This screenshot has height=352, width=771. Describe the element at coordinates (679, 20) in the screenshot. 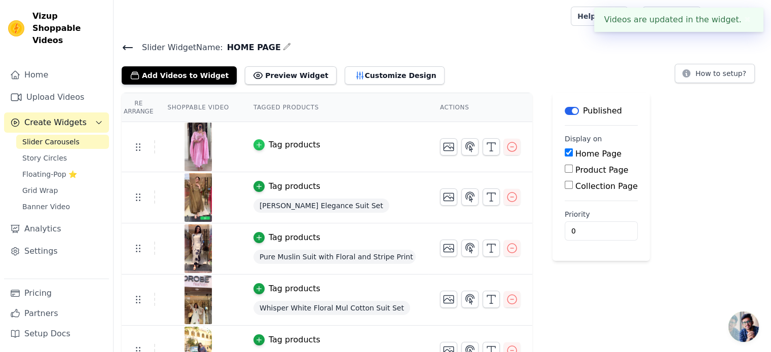

I see `div: Videos are updated in the widget.` at that location.